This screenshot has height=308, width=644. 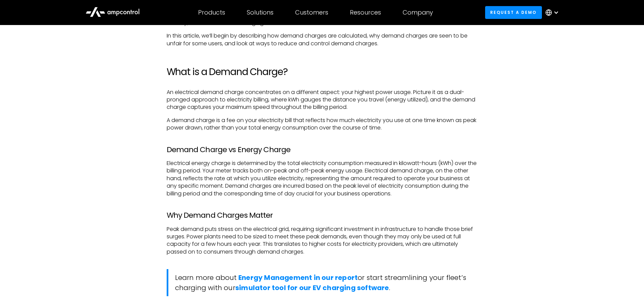 What do you see at coordinates (322, 241) in the screenshot?
I see `p: Peak demand puts stress on the electrical grid, requiring significant investment in infrastructur...` at bounding box center [322, 241].